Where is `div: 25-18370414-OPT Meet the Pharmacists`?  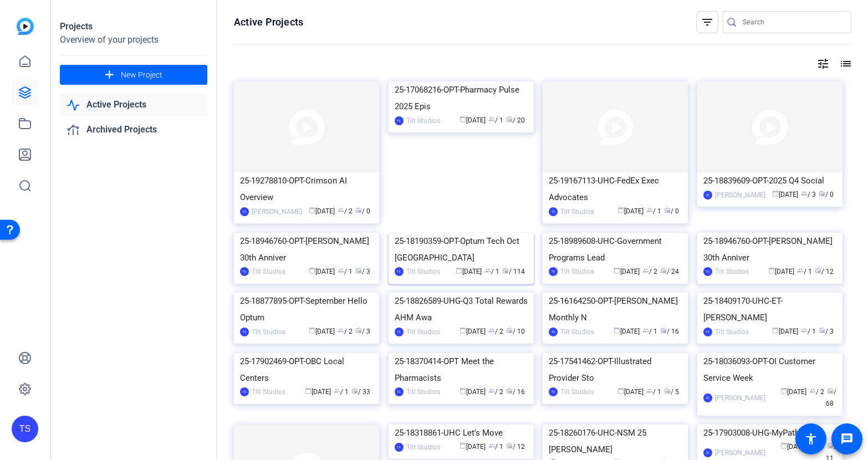
div: 25-18370414-OPT Meet the Pharmacists is located at coordinates (461, 369).